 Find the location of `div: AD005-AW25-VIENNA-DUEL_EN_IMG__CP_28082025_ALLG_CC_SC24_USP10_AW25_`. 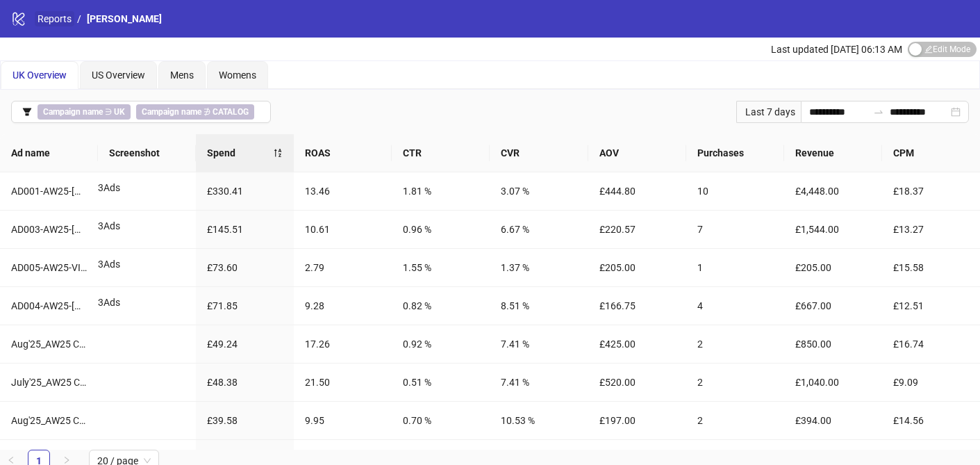

div: AD005-AW25-VIENNA-DUEL_EN_IMG__CP_28082025_ALLG_CC_SC24_USP10_AW25_ is located at coordinates (49, 268).